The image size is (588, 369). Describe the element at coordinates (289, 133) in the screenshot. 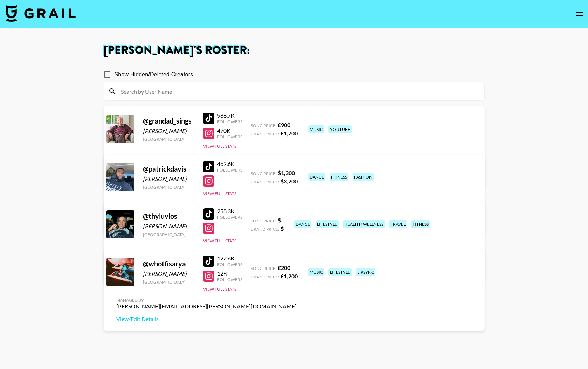

I see `strong: £ 1,700` at that location.